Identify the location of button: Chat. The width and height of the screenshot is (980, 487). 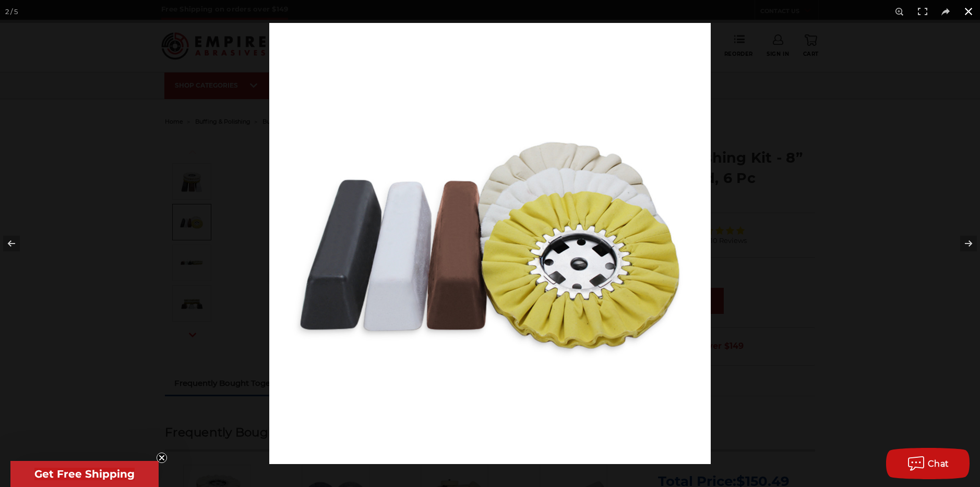
(928, 464).